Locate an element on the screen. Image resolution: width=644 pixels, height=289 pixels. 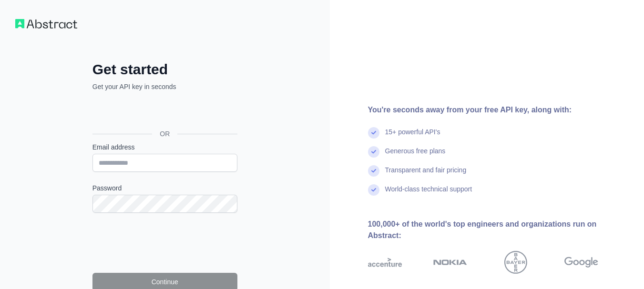
label: Password is located at coordinates (165, 188).